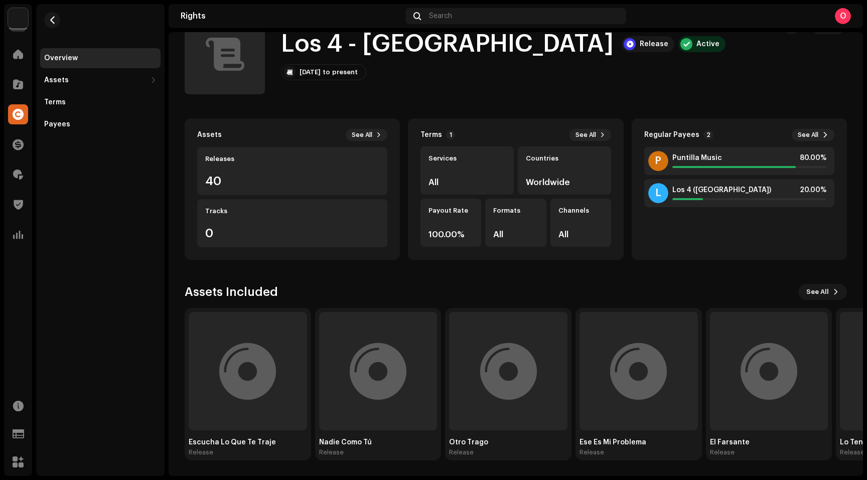 The image size is (867, 480). What do you see at coordinates (769, 442) in the screenshot?
I see `div: El Farsante` at bounding box center [769, 442].